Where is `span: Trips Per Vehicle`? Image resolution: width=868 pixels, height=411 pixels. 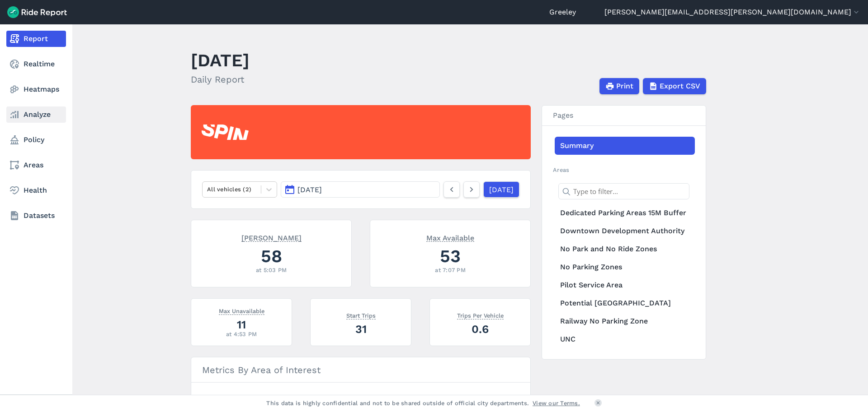
span: Trips Per Vehicle is located at coordinates (480, 315).